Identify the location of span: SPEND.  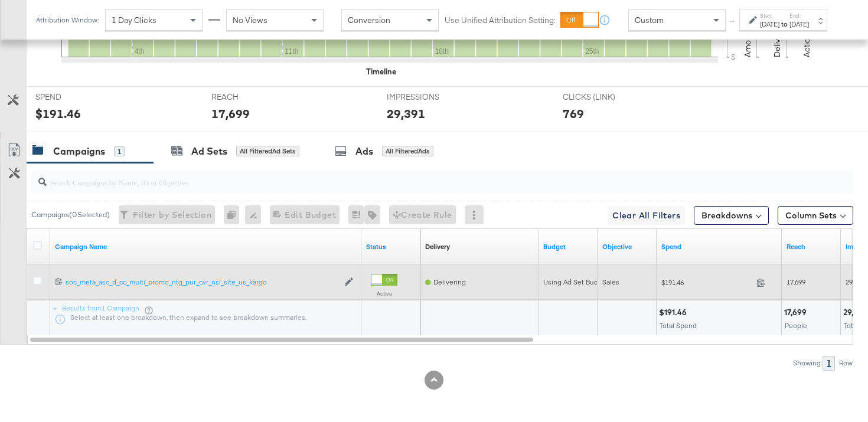
(80, 97).